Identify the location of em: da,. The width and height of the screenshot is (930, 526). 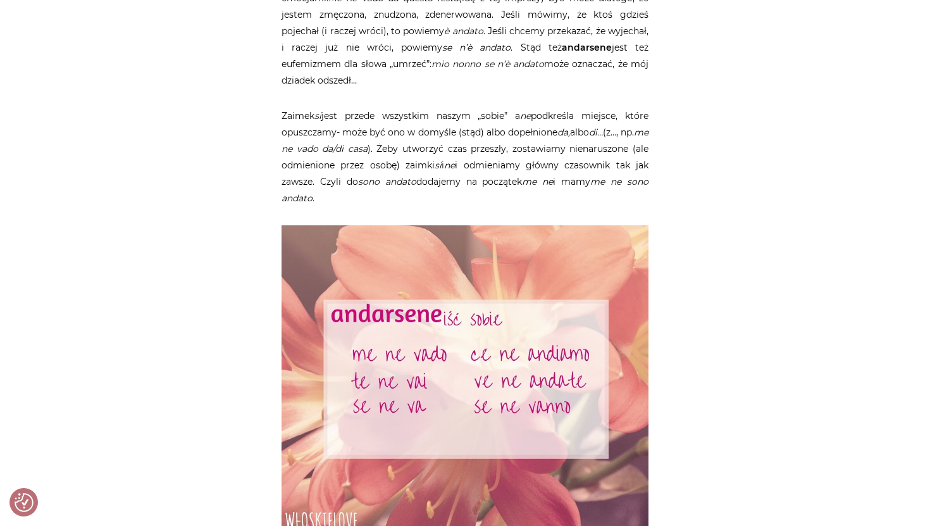
(564, 132).